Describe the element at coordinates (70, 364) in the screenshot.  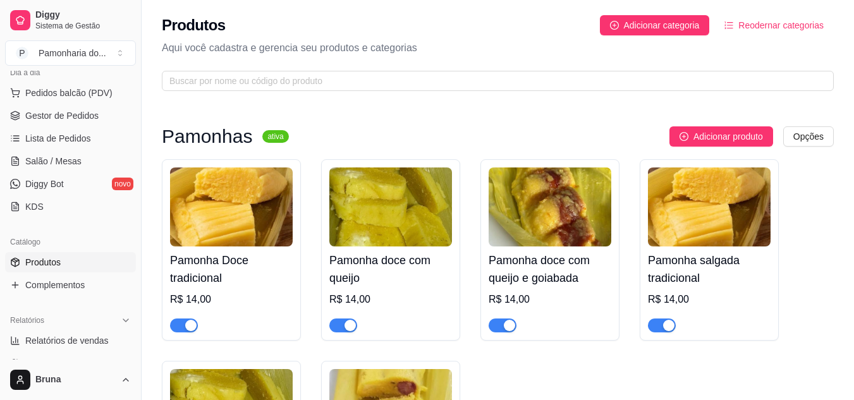
I see `a: Relatório de clientes` at that location.